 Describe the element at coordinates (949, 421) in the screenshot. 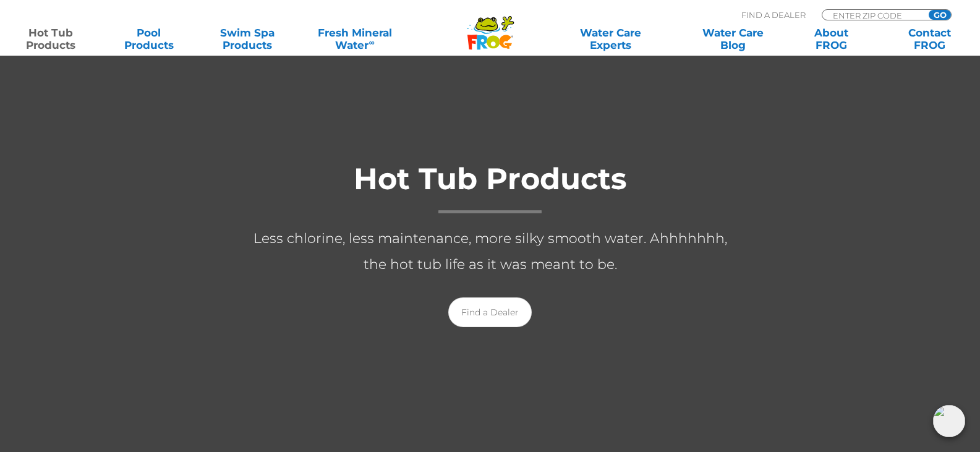

I see `img: openIcon` at that location.